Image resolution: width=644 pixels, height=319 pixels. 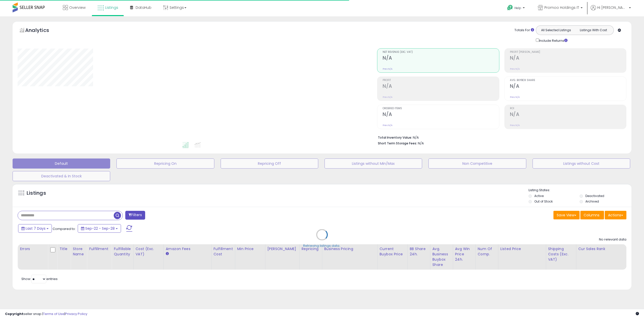 What do you see at coordinates (593, 30) in the screenshot?
I see `button: Listings With Cost` at bounding box center [593, 30].